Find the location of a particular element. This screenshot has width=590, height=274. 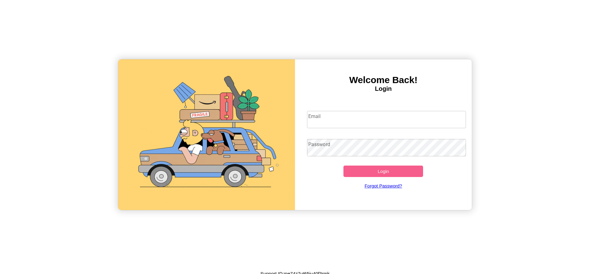

button: Login is located at coordinates (383, 171).